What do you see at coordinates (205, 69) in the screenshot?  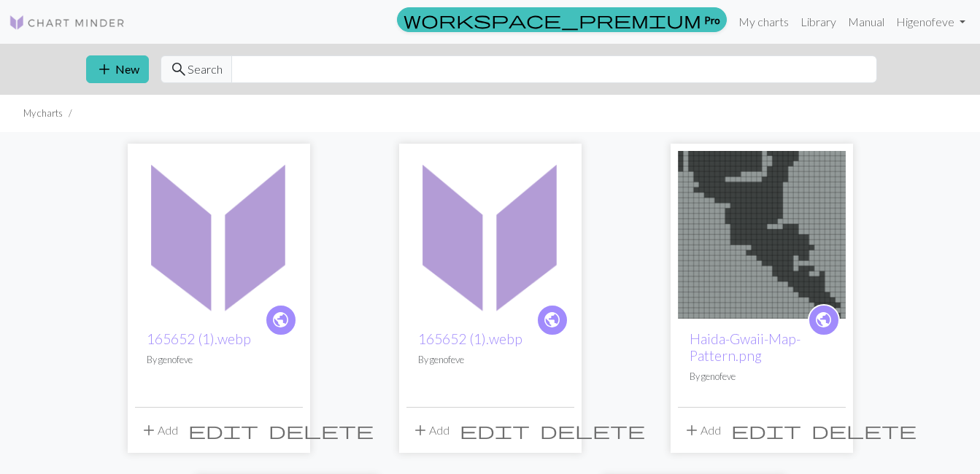 I see `span: Search` at bounding box center [205, 69].